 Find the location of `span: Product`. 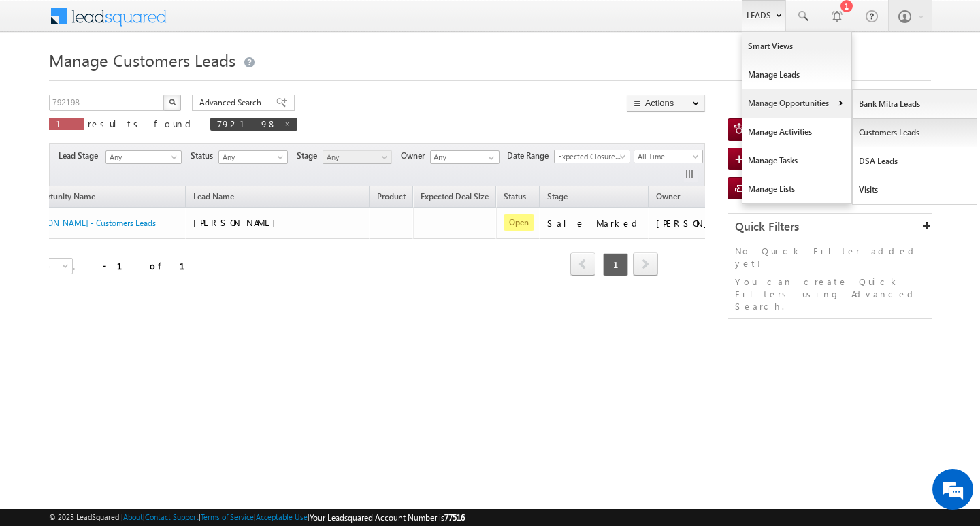

span: Product is located at coordinates (391, 196).